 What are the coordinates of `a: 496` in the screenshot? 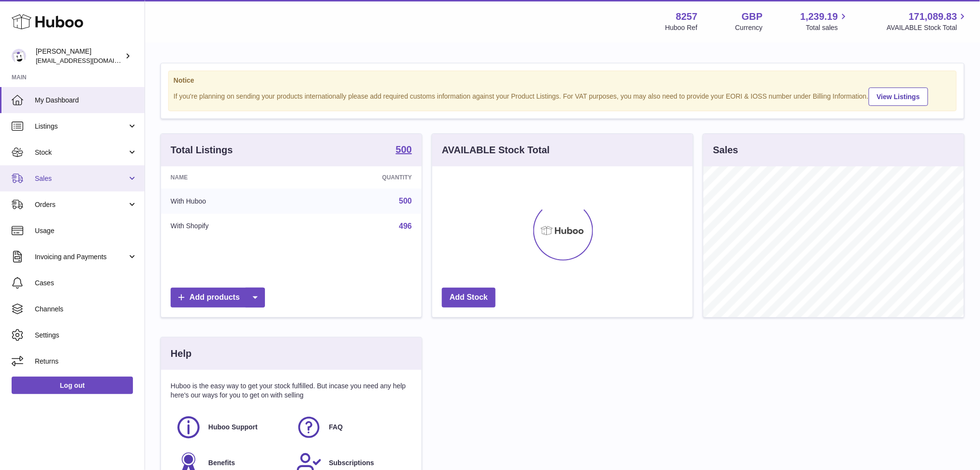 It's located at (405, 226).